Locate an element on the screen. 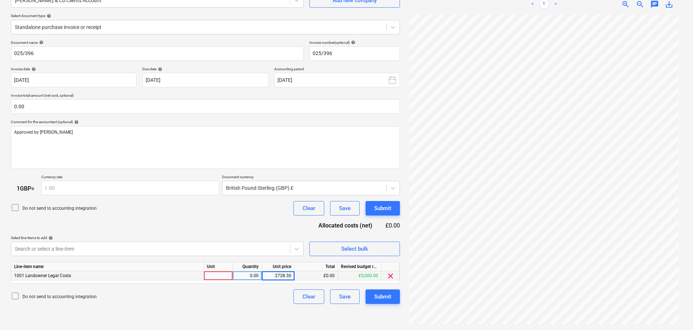 The height and width of the screenshot is (330, 693). p: Document currency is located at coordinates (311, 177).